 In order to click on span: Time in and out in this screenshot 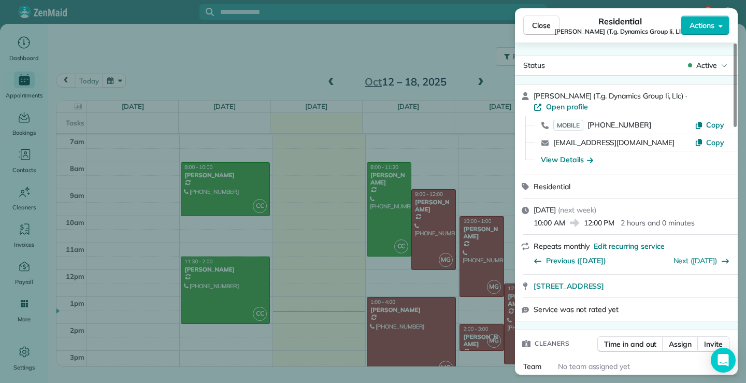, I will do `click(630, 344)`.